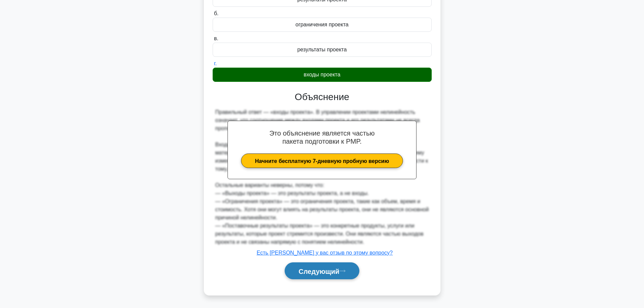 Image resolution: width=644 pixels, height=308 pixels. I want to click on font: Входы проекта включают в себя такие ресурсы, как время, деньги, персонал и материалы. Изменение э..., so click(322, 156).